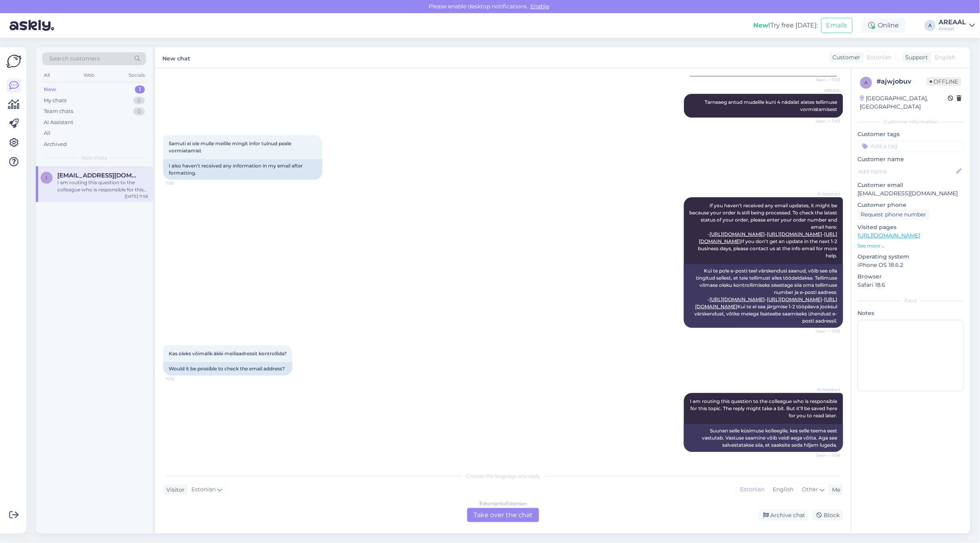  Describe the element at coordinates (771, 106) in the screenshot. I see `span: Tarneaeg antud mudelile kuni 4 nädalat alates tellimuse vormistamisest` at that location.